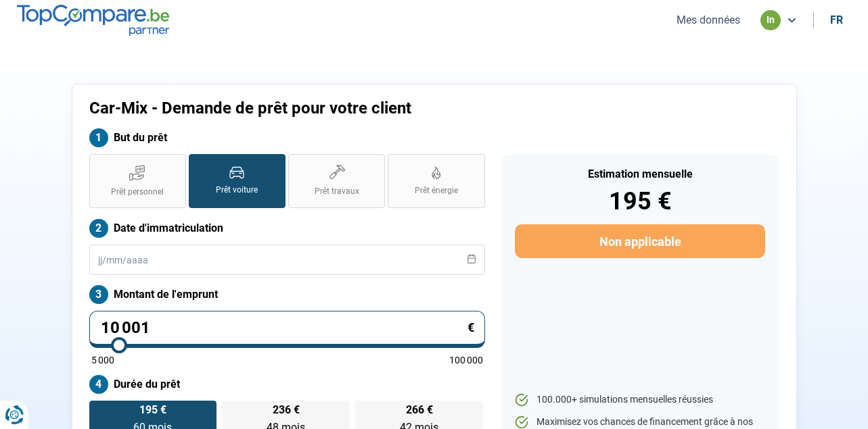 The image size is (868, 429). What do you see at coordinates (287, 259) in the screenshot?
I see `input: jj/mm/aaaa` at bounding box center [287, 259].